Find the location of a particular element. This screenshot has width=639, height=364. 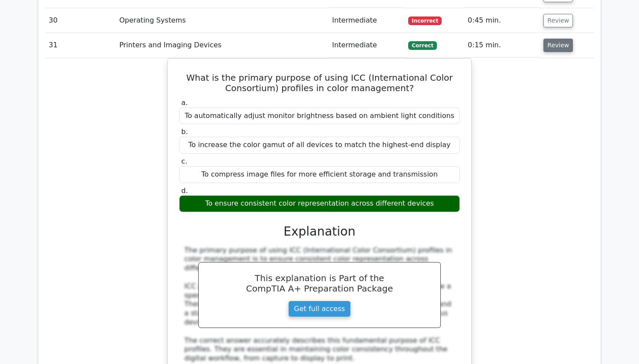

div: To increase the color gamut of all devices to match the highest-end display is located at coordinates (320, 145).